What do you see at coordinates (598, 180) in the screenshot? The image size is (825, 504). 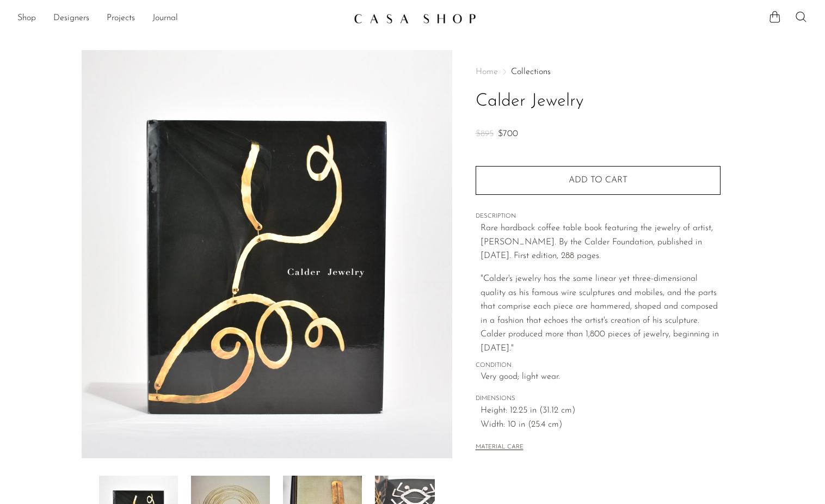 I see `span: Add to cart` at bounding box center [598, 180].